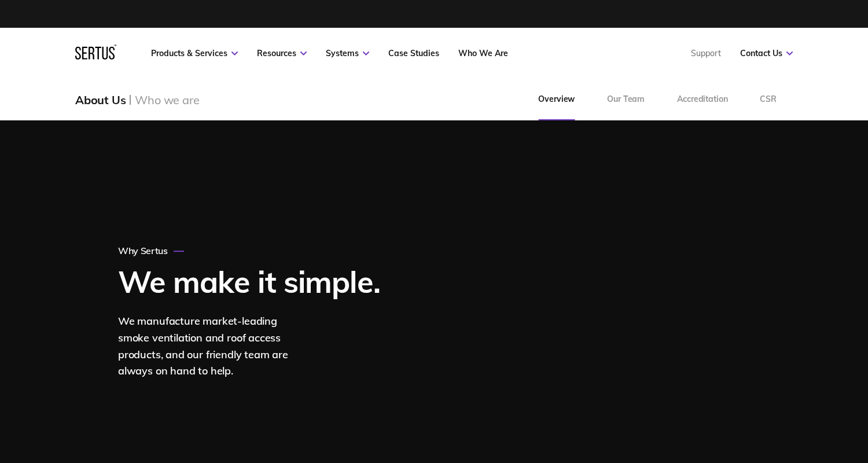  I want to click on div: We manufacture market-leading smoke ventilation and roof access products, and our friendly team a..., so click(213, 346).